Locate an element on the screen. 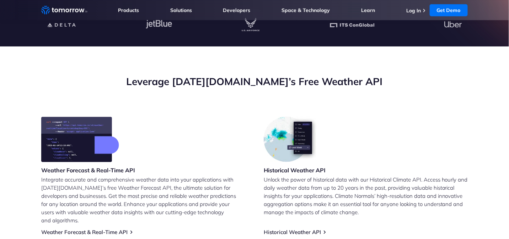  a: Developers is located at coordinates (237, 10).